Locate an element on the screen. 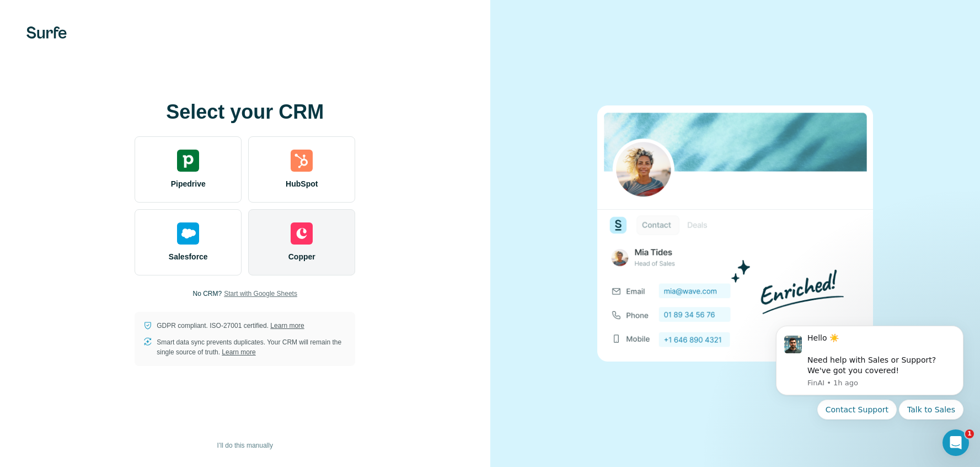  img: pipedrive's logo is located at coordinates (188, 160).